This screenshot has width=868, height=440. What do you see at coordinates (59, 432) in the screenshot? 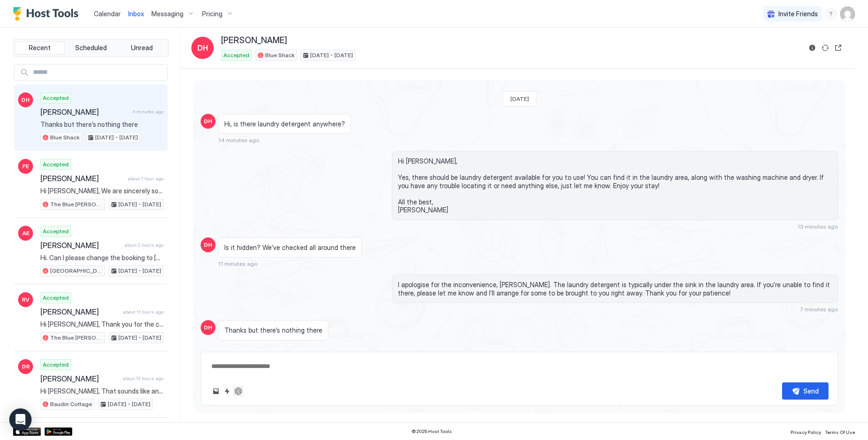
I see `a: Google Play Store` at bounding box center [59, 432].